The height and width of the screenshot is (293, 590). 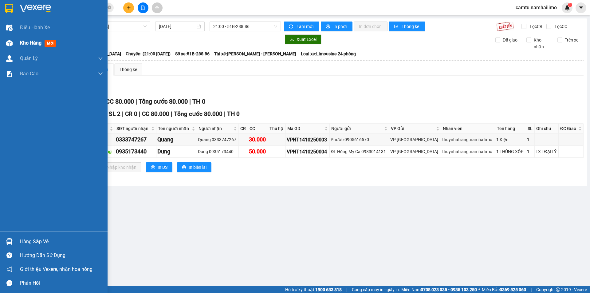 What do you see at coordinates (547, 152) in the screenshot?
I see `div: TXT ĐẠI LÝ` at bounding box center [547, 152].